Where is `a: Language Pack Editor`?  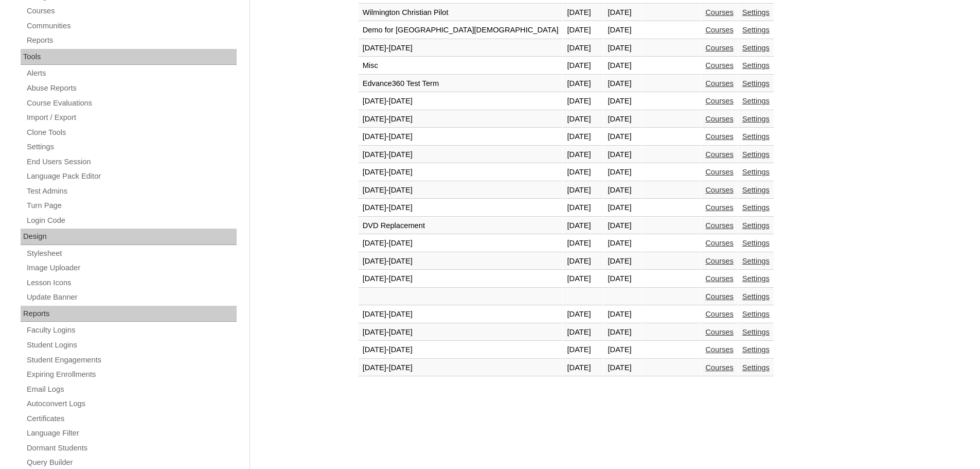 a: Language Pack Editor is located at coordinates (131, 177).